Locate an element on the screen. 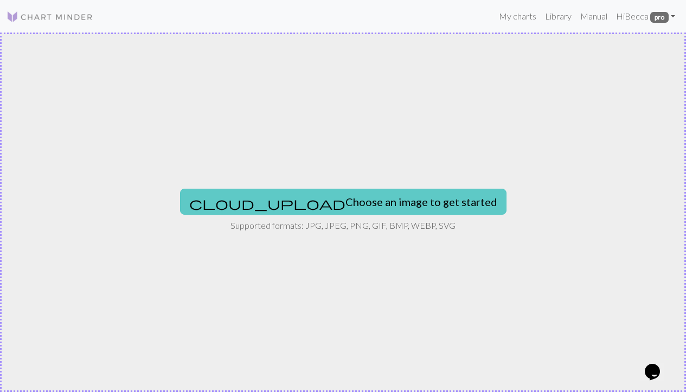 The height and width of the screenshot is (392, 686). span: cloud_upload is located at coordinates (267, 203).